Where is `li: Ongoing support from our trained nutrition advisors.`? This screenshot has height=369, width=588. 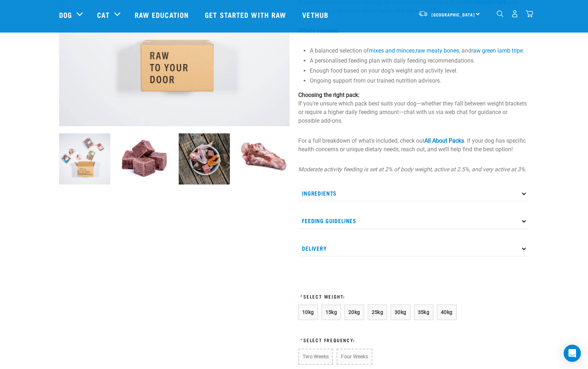 li: Ongoing support from our trained nutrition advisors. is located at coordinates (419, 81).